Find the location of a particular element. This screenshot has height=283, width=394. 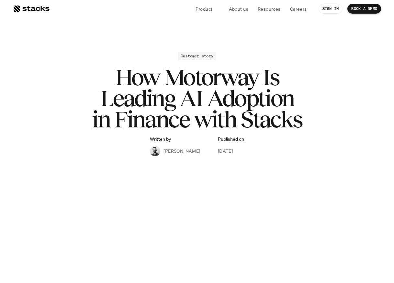

a: SIGN IN is located at coordinates (331, 9).